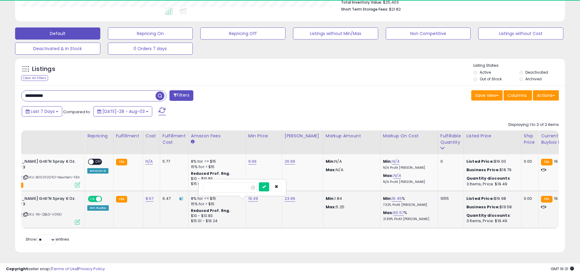 This screenshot has height=275, width=580. Describe the element at coordinates (409, 136) in the screenshot. I see `div: Markup on Cost` at that location.